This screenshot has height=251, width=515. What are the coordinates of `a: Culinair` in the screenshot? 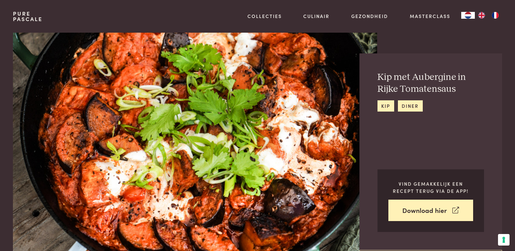 It's located at (316, 16).